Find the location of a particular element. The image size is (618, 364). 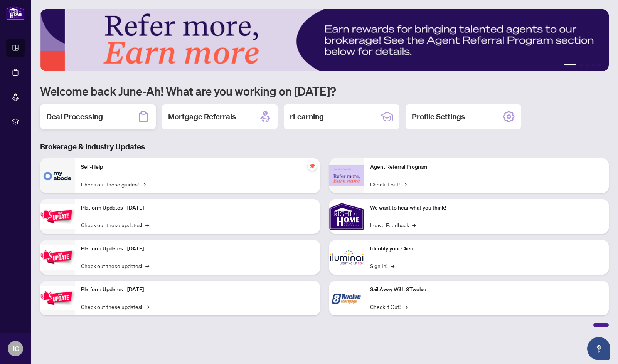

button: 5 is located at coordinates (599, 65).